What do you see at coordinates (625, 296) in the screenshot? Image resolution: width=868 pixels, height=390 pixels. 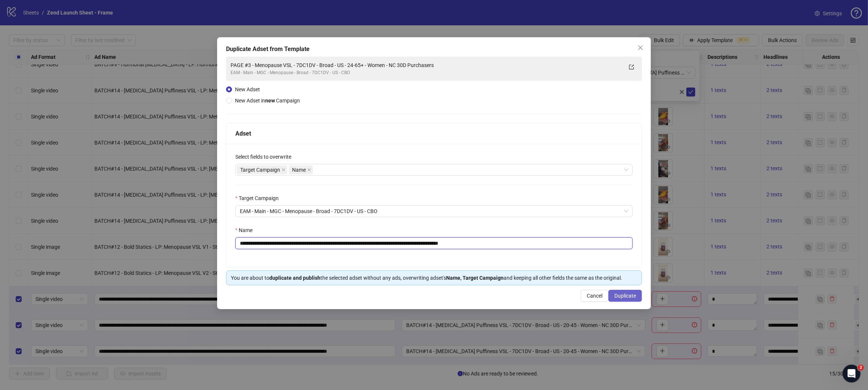 I see `span: Duplicate` at bounding box center [625, 296].